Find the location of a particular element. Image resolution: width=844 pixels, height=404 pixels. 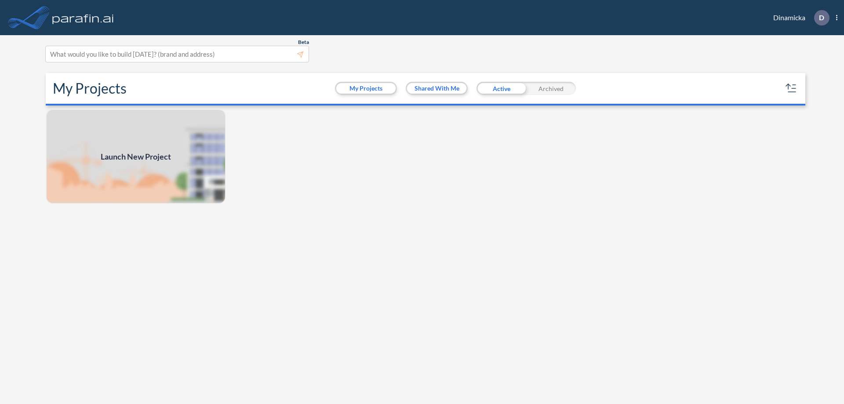

div: Active is located at coordinates (501, 88).